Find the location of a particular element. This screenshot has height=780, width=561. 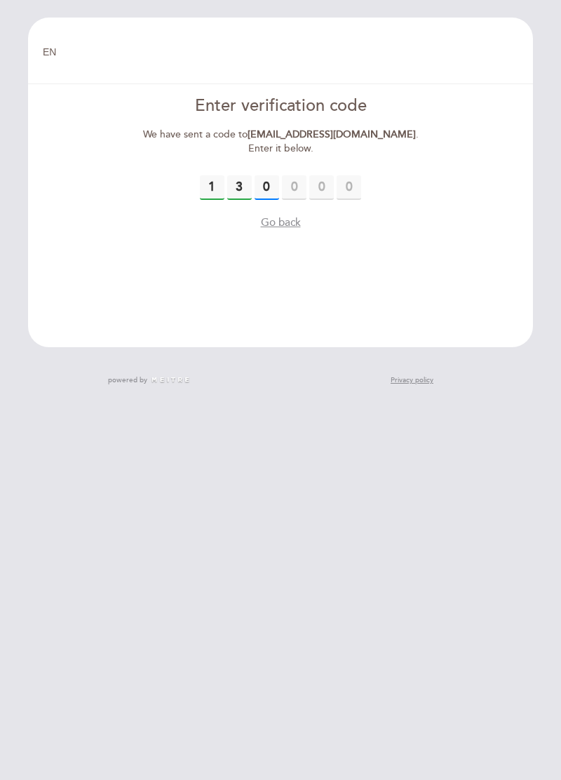

a: powered by is located at coordinates (149, 380).